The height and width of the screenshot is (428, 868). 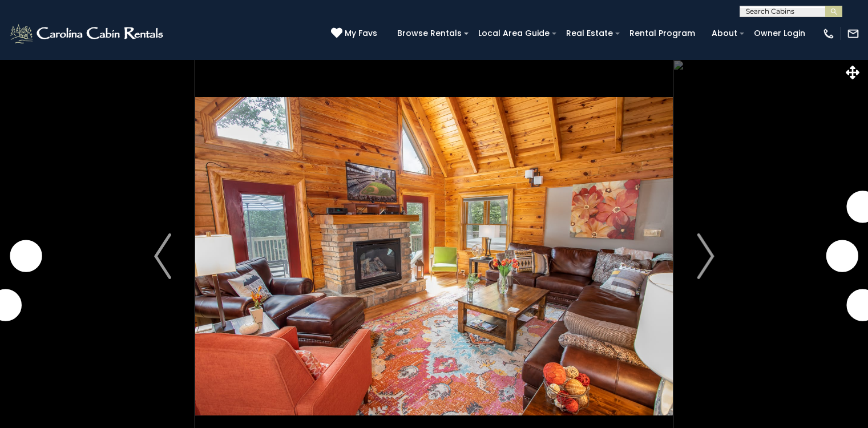 I want to click on a: About, so click(x=724, y=33).